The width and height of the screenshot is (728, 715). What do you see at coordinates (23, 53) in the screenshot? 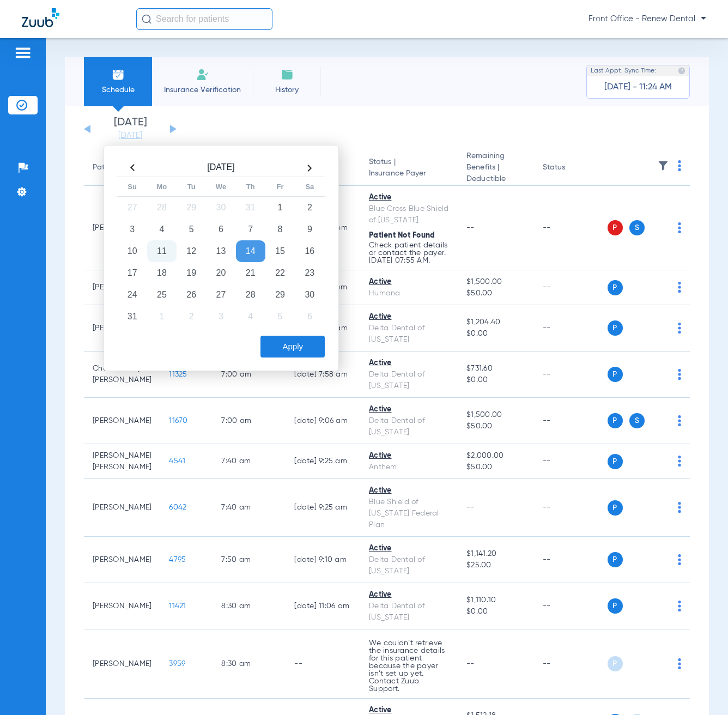
I see `img: hamburger-icon` at bounding box center [23, 53].